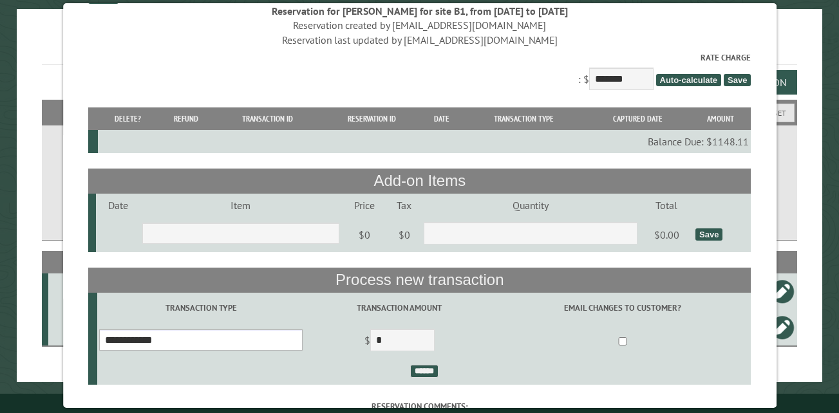  I want to click on label: Transaction Type, so click(201, 308).